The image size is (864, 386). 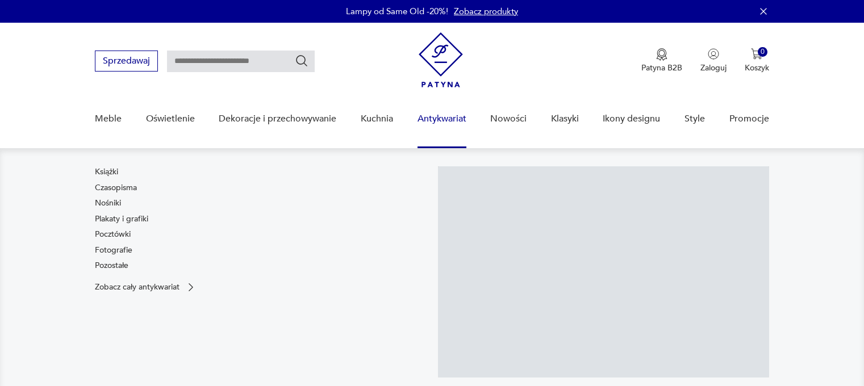 I want to click on a: Meble, so click(x=108, y=119).